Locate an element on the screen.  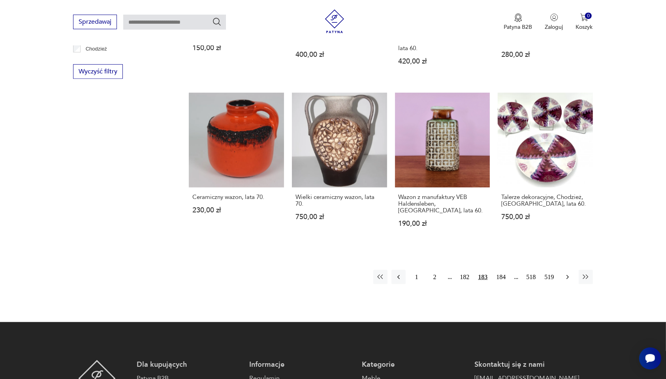
p: 190,00 zł is located at coordinates (443, 224).